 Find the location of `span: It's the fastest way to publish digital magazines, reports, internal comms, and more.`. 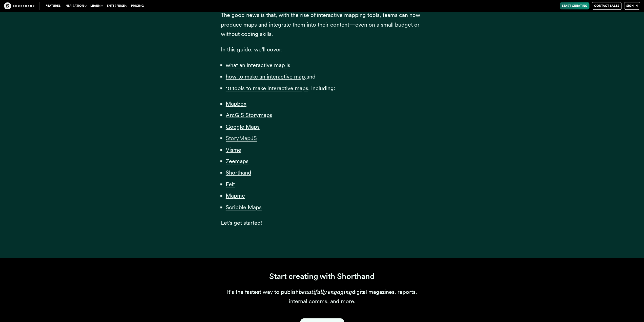

span: It's the fastest way to publish digital magazines, reports, internal comms, and more. is located at coordinates (322, 296).